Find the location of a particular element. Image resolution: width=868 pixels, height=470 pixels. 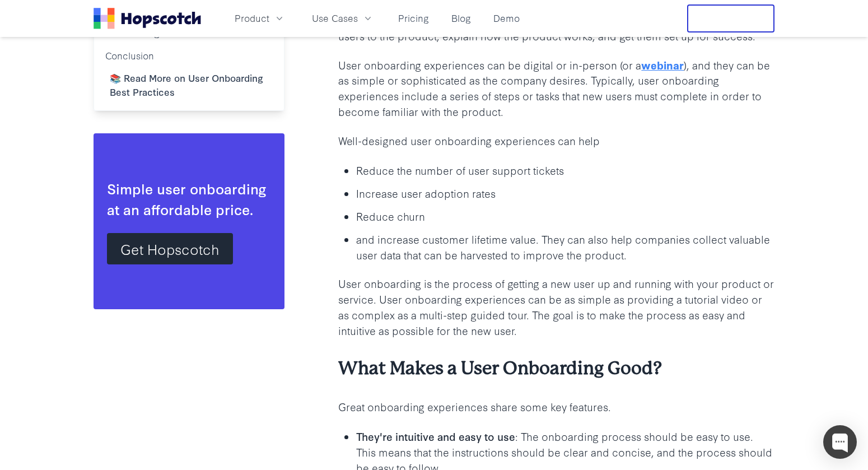

a: Free Trial is located at coordinates (731, 18).